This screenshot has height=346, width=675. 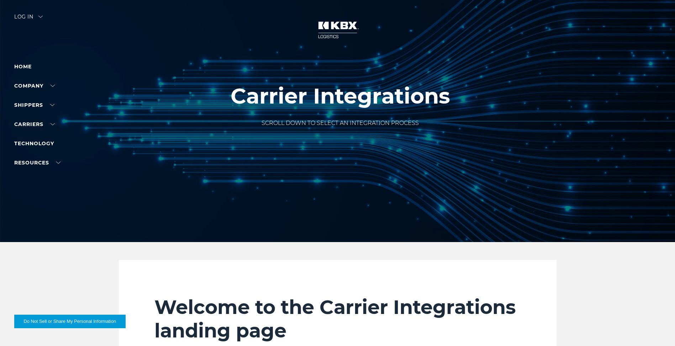 I want to click on a: SHIPPERS, so click(x=34, y=105).